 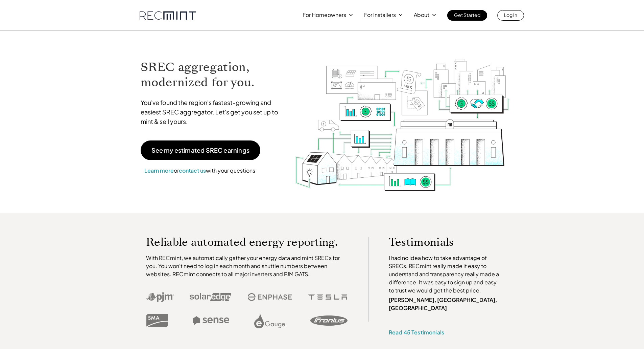 I want to click on p: For Installers, so click(x=380, y=15).